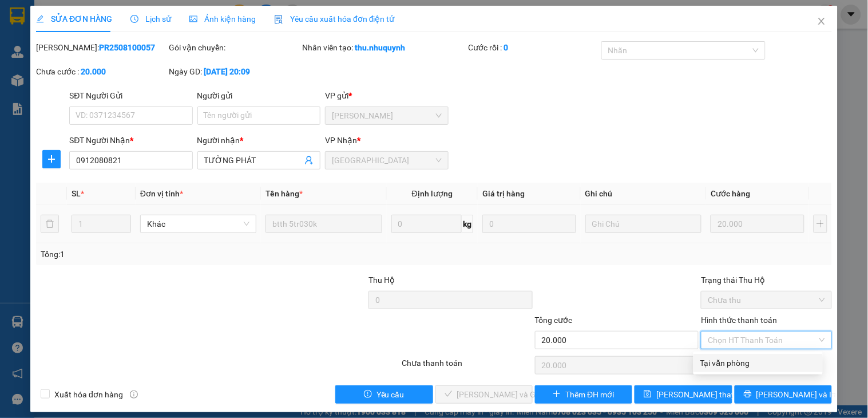 The height and width of the screenshot is (418, 868). Describe the element at coordinates (384, 48) in the screenshot. I see `div: Nhân viên tạo:` at that location.